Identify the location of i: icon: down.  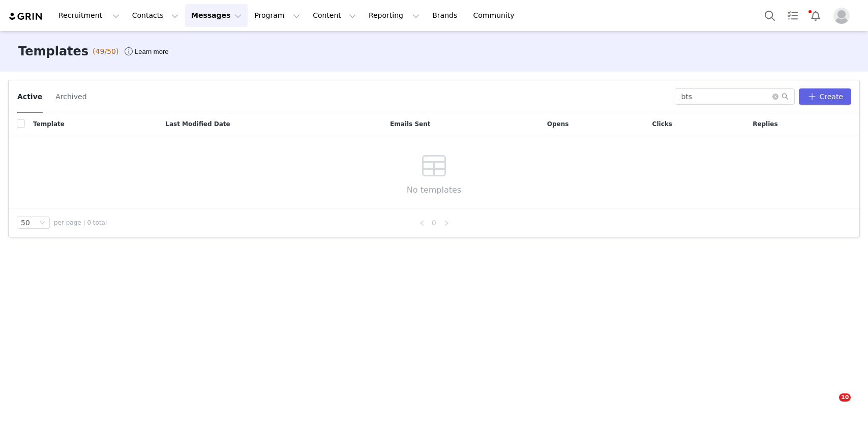
(42, 223).